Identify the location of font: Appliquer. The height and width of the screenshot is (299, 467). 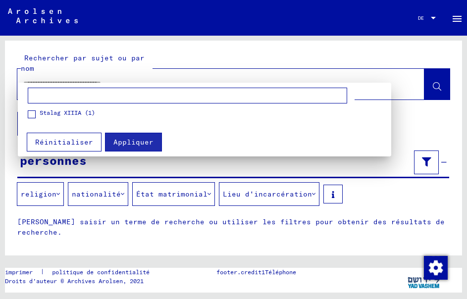
(133, 142).